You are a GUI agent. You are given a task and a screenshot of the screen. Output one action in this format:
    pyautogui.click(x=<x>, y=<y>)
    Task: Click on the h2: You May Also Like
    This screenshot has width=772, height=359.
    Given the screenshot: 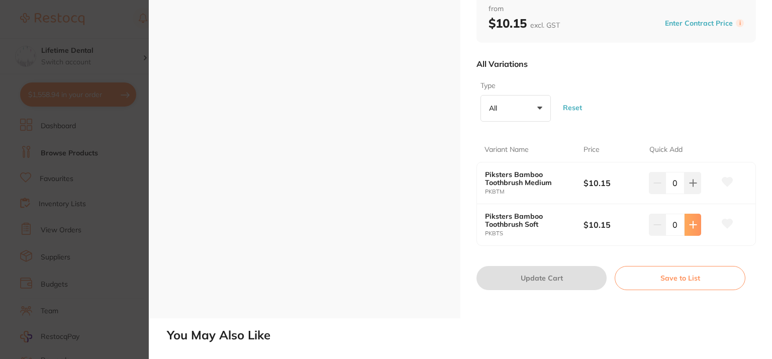 What is the action you would take?
    pyautogui.click(x=467, y=335)
    